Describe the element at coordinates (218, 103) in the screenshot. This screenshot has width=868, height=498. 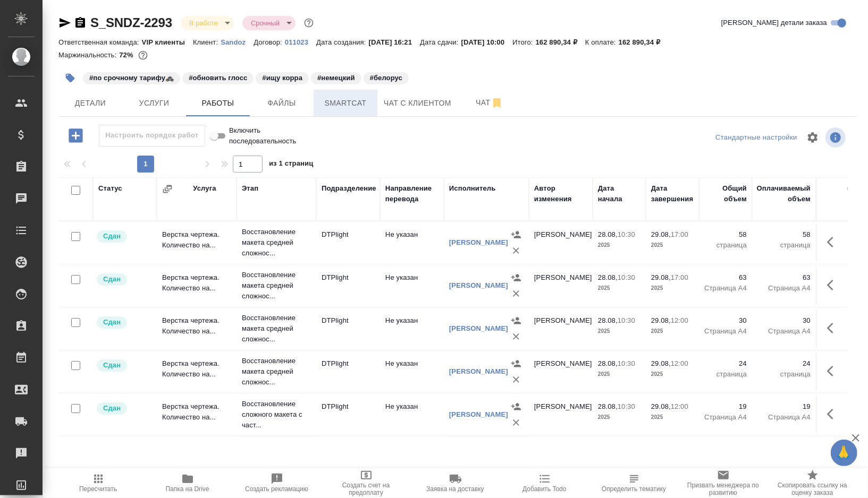
I see `span: Работы` at that location.